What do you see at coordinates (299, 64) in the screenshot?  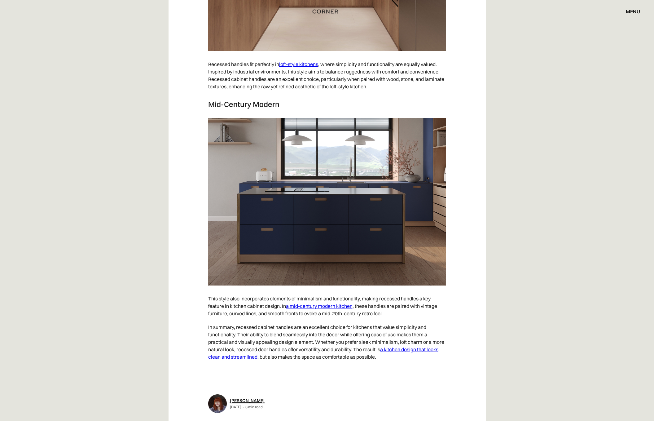 I see `a: loft-style kitchens` at bounding box center [299, 64].